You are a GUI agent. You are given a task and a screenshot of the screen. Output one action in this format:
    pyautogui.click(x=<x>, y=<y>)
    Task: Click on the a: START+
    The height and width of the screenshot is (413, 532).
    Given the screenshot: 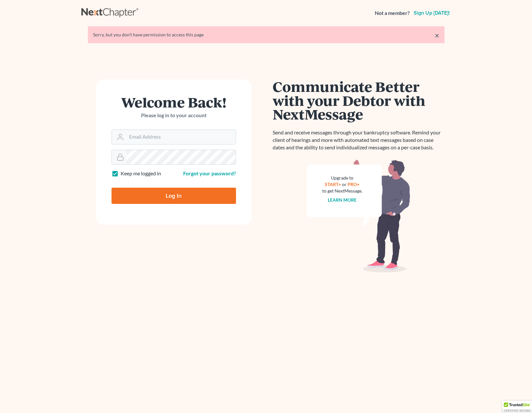 What is the action you would take?
    pyautogui.click(x=333, y=184)
    